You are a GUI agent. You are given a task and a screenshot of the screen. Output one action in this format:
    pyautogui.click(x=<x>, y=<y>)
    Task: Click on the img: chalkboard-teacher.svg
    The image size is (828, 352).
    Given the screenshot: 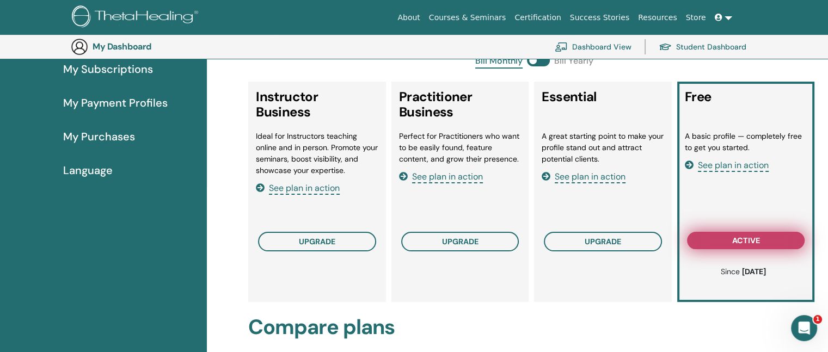 What is the action you would take?
    pyautogui.click(x=561, y=47)
    